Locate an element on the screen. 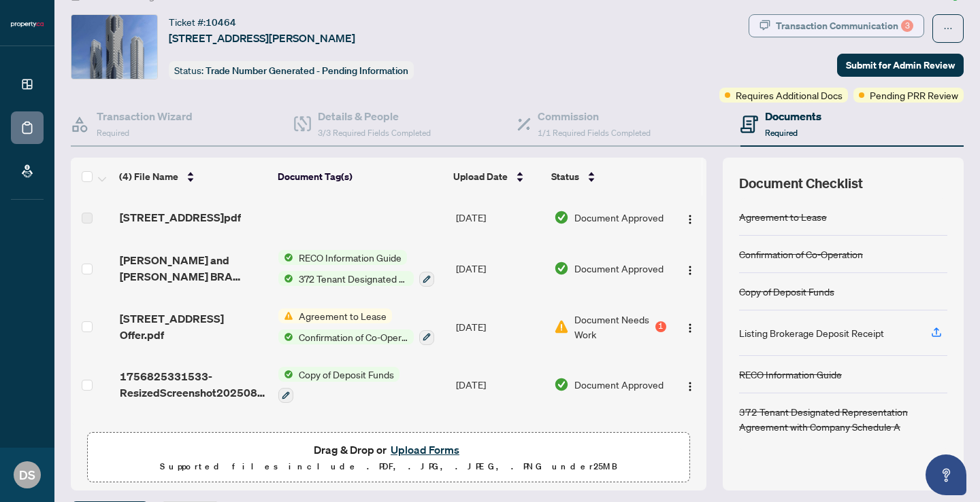 The height and width of the screenshot is (502, 980). h4: Commission is located at coordinates (594, 116).